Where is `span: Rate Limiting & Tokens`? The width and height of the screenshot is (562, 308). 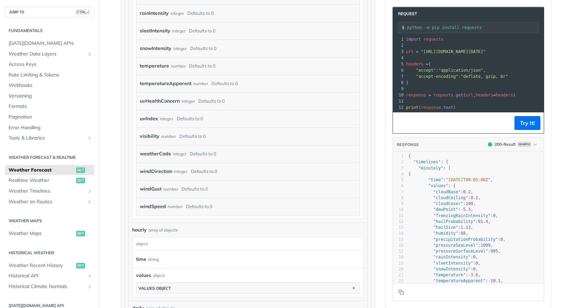
span: Rate Limiting & Tokens is located at coordinates (50, 75).